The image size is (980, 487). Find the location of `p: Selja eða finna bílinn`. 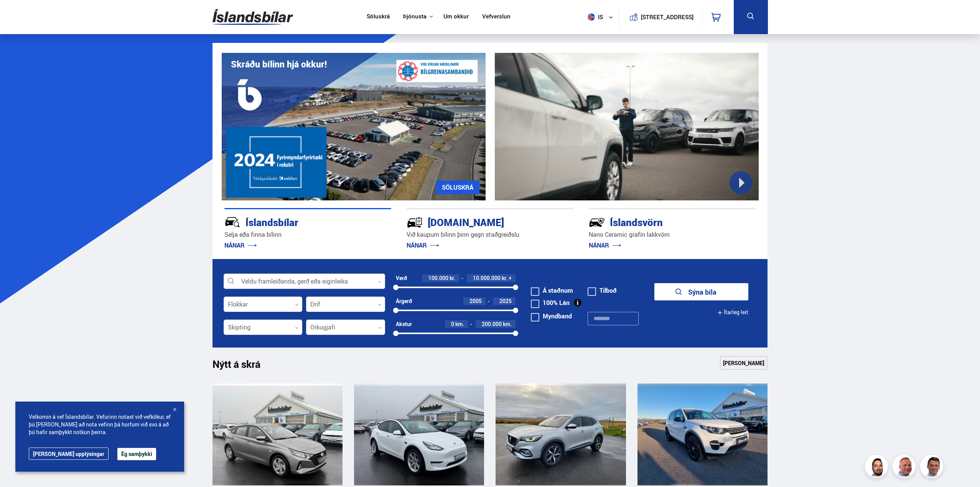

p: Selja eða finna bílinn is located at coordinates (308, 235).